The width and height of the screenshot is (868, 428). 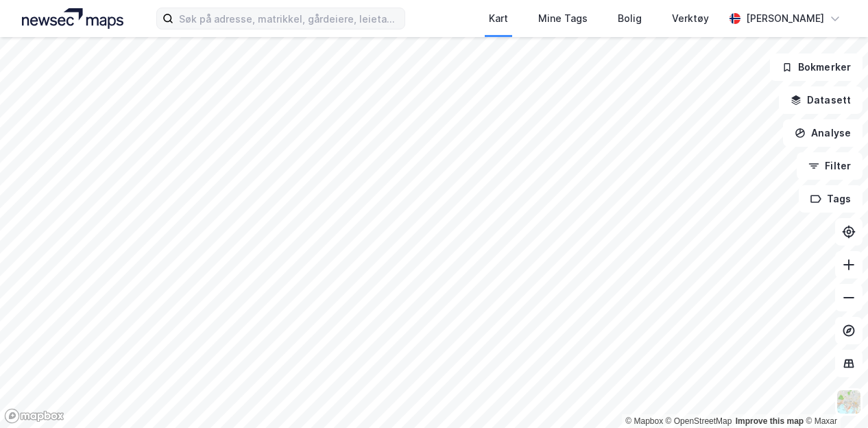 I want to click on button: Filter, so click(x=830, y=166).